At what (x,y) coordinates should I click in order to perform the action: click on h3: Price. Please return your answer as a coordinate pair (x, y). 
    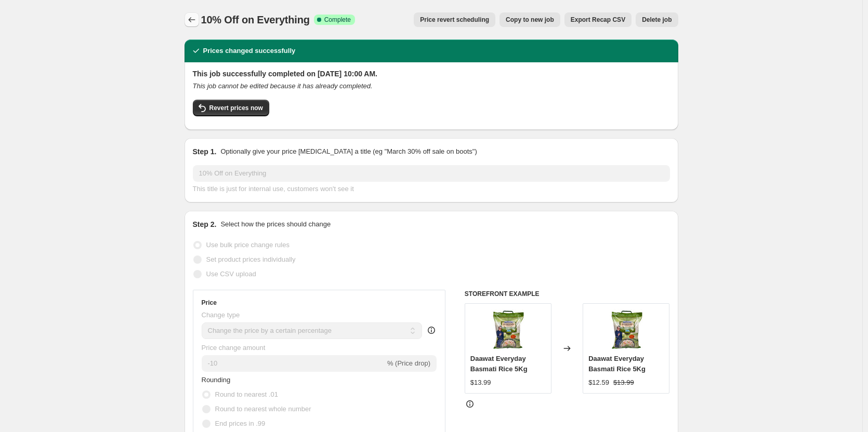
    Looking at the image, I should click on (209, 303).